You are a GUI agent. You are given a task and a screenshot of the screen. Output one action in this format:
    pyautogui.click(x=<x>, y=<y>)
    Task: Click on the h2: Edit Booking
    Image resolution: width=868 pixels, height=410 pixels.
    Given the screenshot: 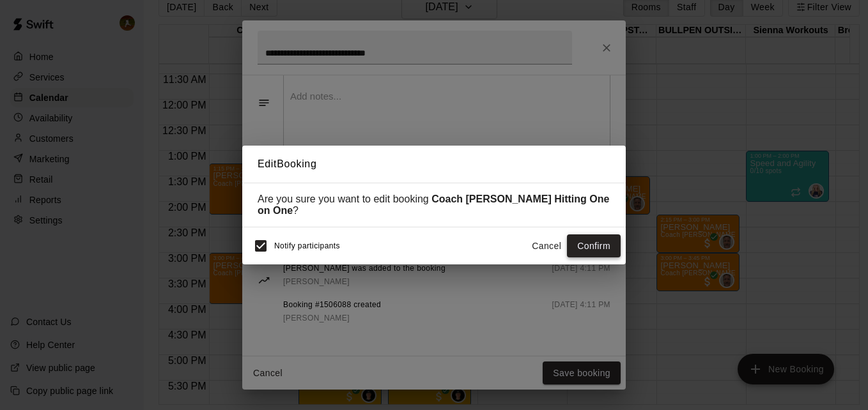 What is the action you would take?
    pyautogui.click(x=434, y=164)
    